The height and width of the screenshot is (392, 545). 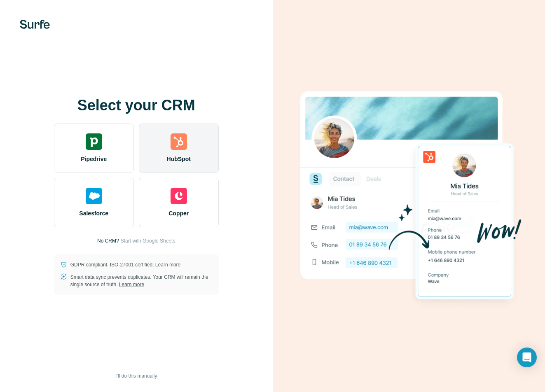 What do you see at coordinates (125, 264) in the screenshot?
I see `p: GDPR compliant. ISO-27001 certified.` at bounding box center [125, 264].